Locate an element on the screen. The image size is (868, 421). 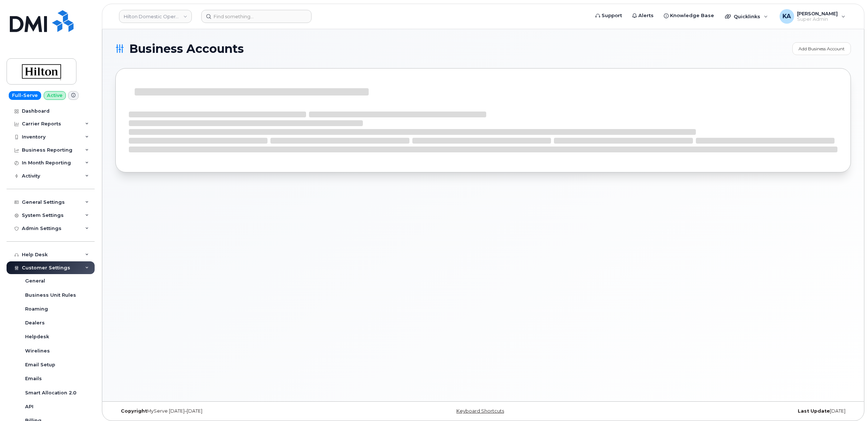
a: Add Business Account is located at coordinates (822, 49).